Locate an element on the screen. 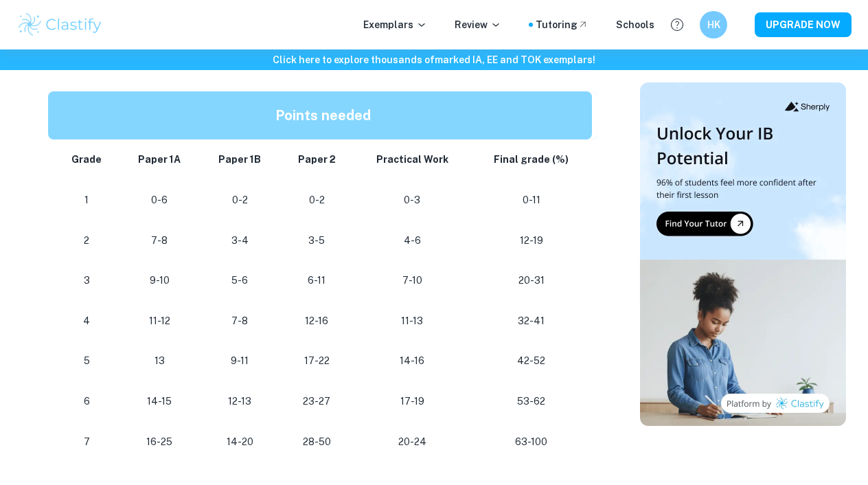 This screenshot has width=868, height=485. button: HK is located at coordinates (714, 24).